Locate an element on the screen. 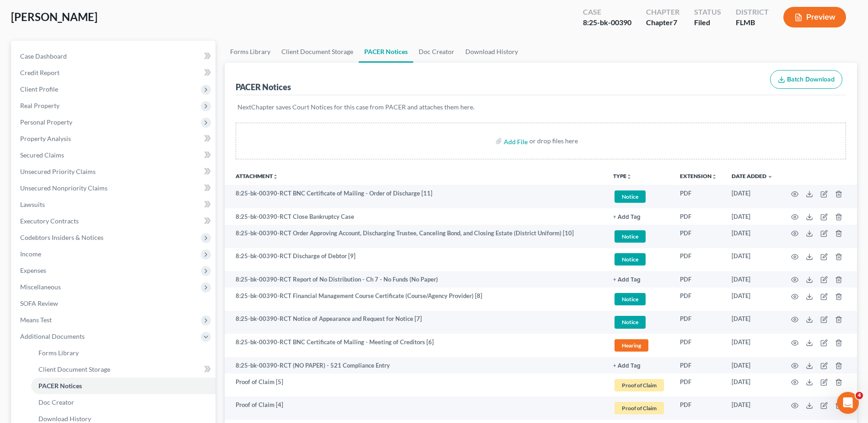  span: Property Analysis is located at coordinates (45, 138).